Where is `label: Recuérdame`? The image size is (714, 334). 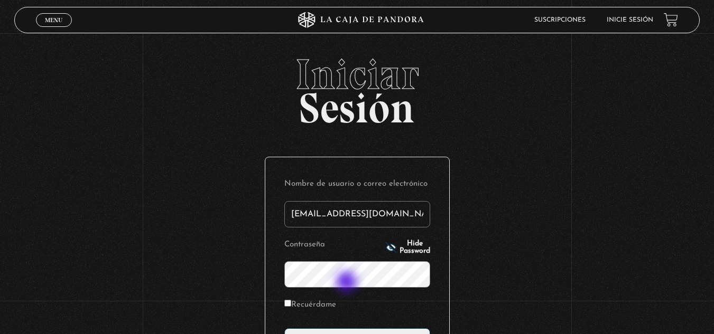
label: Recuérdame is located at coordinates (310, 305).